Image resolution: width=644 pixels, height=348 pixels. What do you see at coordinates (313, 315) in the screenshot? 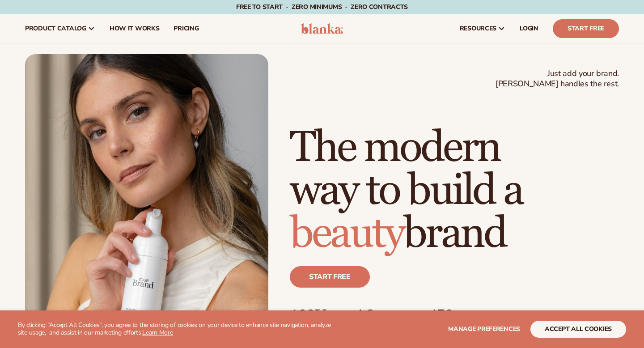
I see `p: 100K+` at bounding box center [313, 315].